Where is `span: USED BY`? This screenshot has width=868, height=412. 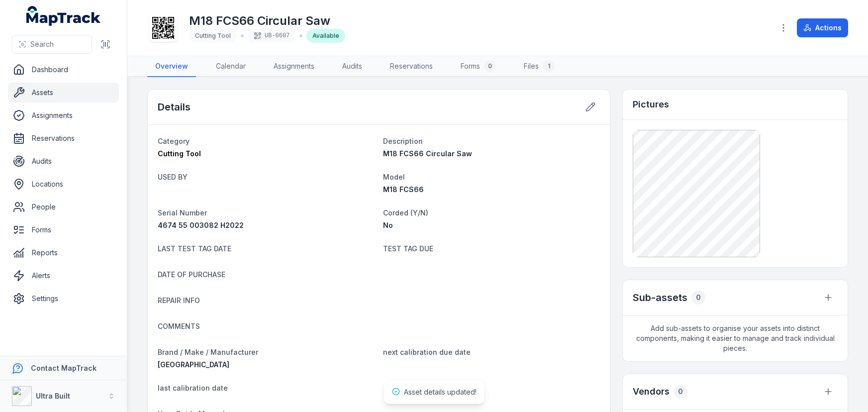
span: USED BY is located at coordinates (172, 176).